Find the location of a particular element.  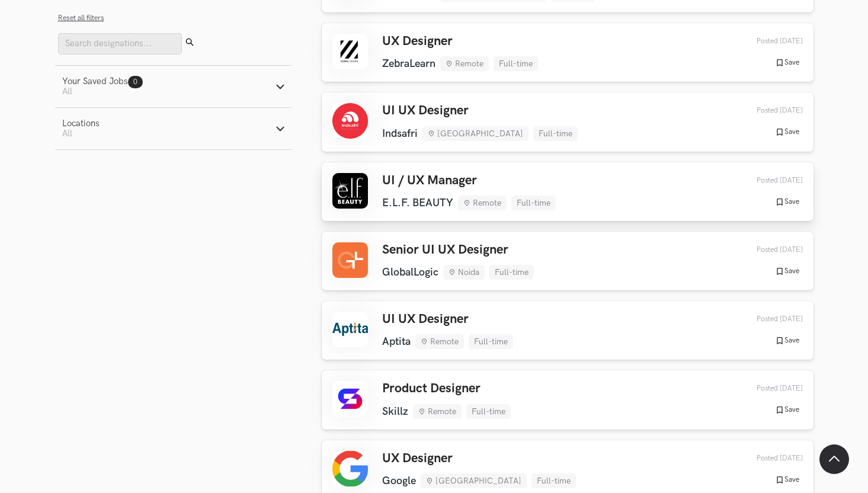

button: LocationsAll is located at coordinates (173, 129).